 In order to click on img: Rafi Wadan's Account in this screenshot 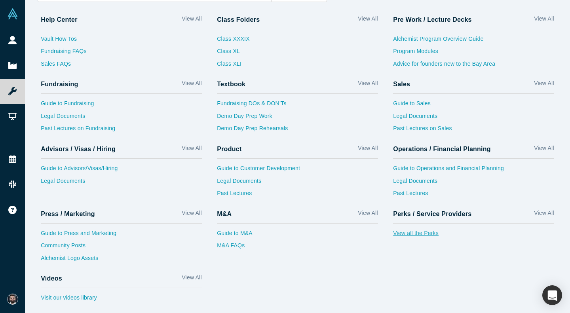, I will do `click(13, 299)`.